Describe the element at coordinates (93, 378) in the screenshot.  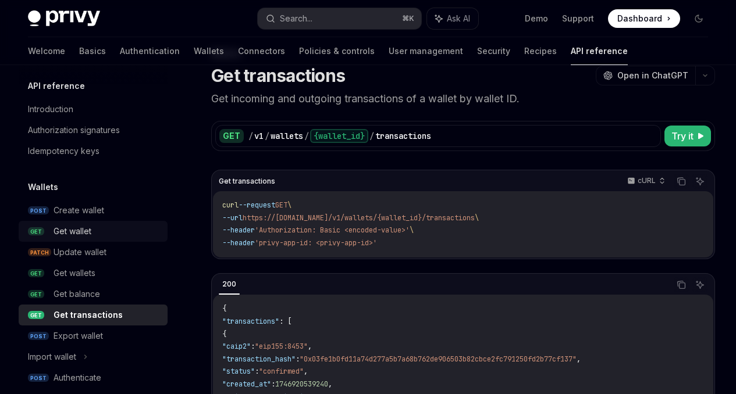
I see `a: POSTAuthenticate` at that location.